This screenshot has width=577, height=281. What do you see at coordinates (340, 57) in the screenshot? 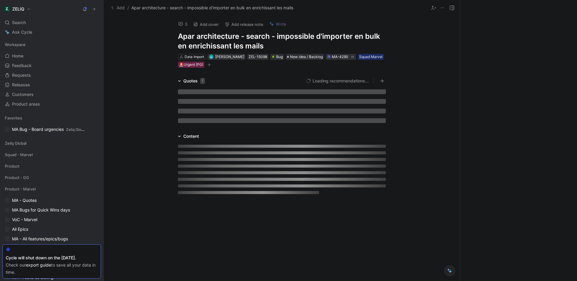
I see `div: MA-4290` at bounding box center [340, 57].